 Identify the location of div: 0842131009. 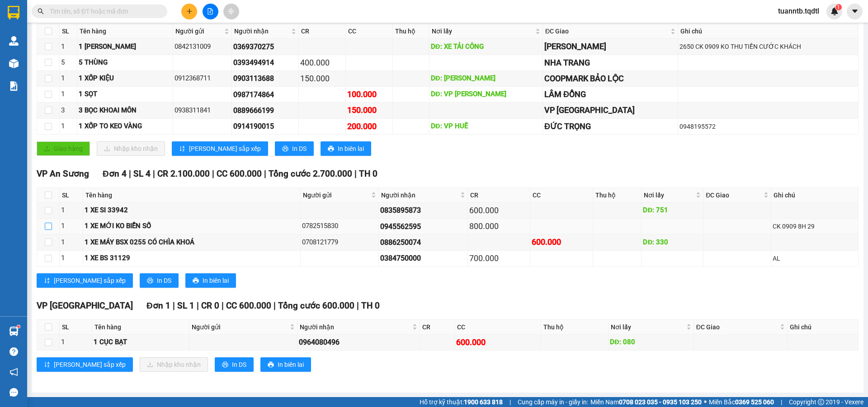
(202, 47).